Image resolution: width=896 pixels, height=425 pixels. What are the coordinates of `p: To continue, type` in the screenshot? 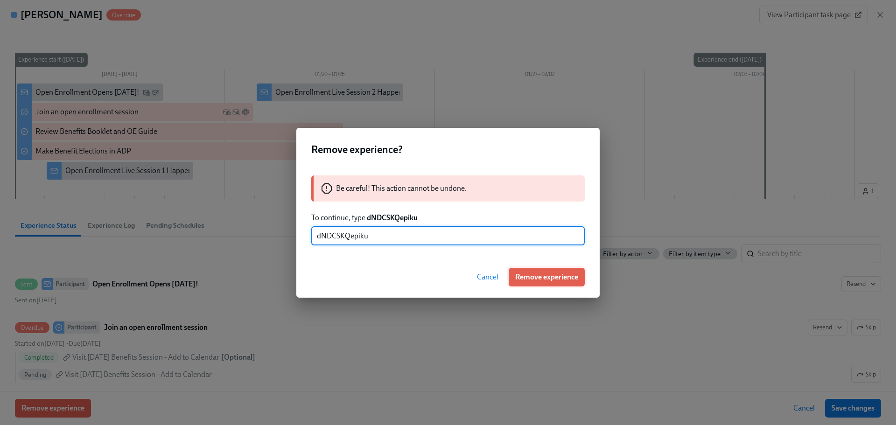 It's located at (448, 218).